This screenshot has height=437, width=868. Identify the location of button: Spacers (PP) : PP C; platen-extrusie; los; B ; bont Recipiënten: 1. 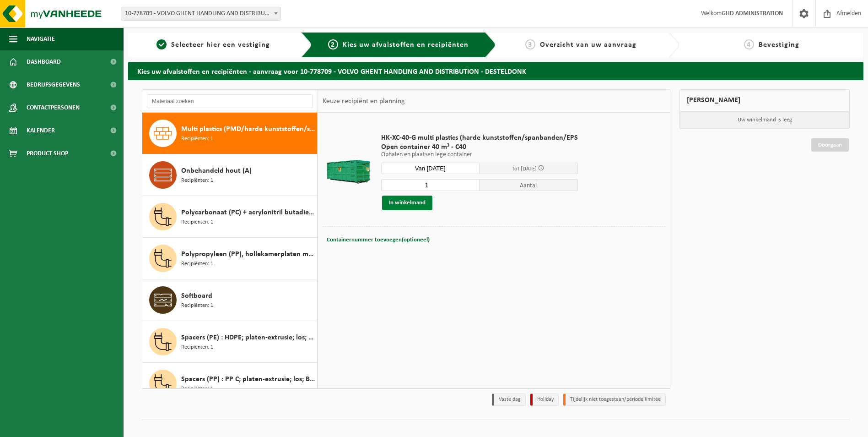
(230, 383).